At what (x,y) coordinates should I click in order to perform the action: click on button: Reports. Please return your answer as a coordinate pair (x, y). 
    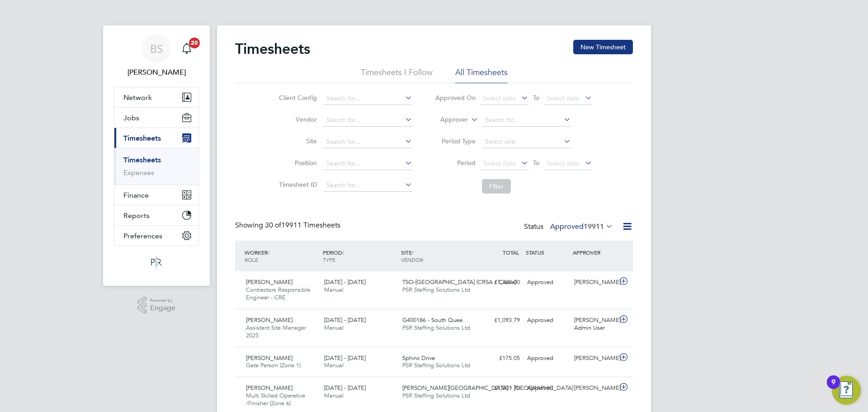
    Looking at the image, I should click on (156, 215).